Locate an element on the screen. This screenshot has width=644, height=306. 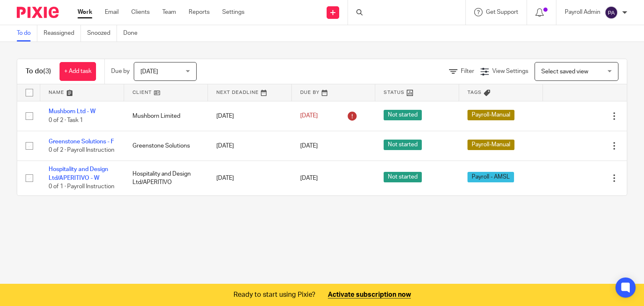
span: Payroll - AMSL is located at coordinates (491, 177).